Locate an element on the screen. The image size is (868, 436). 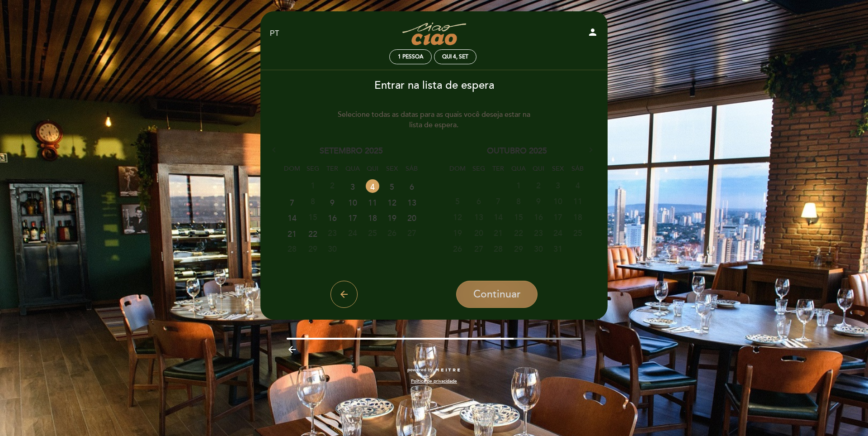
i: person is located at coordinates (592, 32).